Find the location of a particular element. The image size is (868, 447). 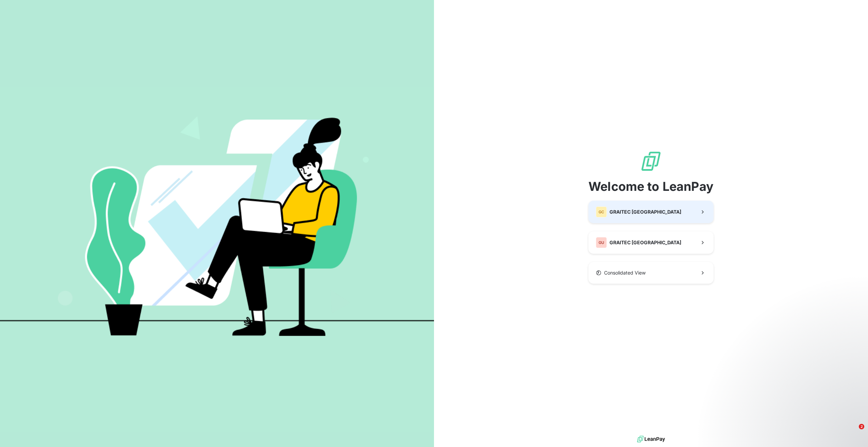

div: GU is located at coordinates (601, 243).